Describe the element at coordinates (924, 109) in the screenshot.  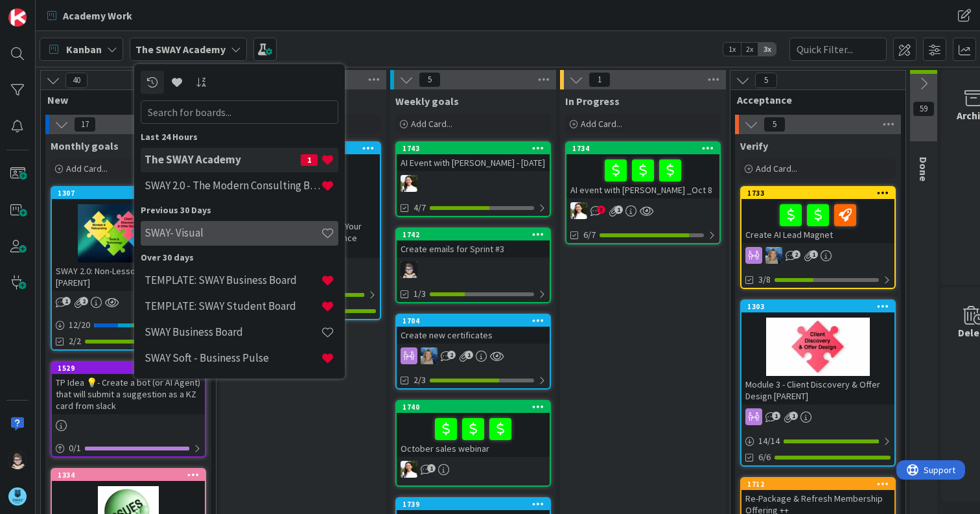
I see `span: 59` at that location.